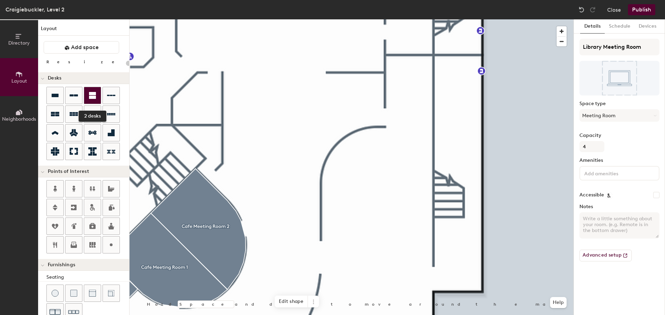 This screenshot has width=665, height=315. Describe the element at coordinates (68, 172) in the screenshot. I see `span: Points of Interest` at that location.